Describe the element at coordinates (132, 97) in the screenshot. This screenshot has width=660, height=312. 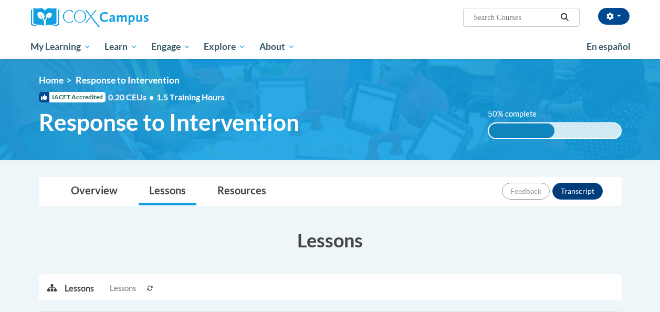
I see `span: 0.20 CEUs` at that location.